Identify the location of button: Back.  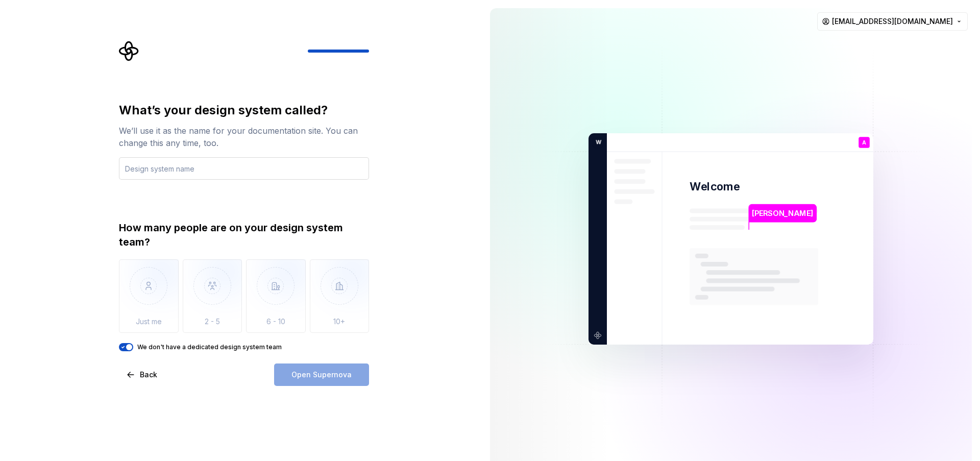
(142, 375).